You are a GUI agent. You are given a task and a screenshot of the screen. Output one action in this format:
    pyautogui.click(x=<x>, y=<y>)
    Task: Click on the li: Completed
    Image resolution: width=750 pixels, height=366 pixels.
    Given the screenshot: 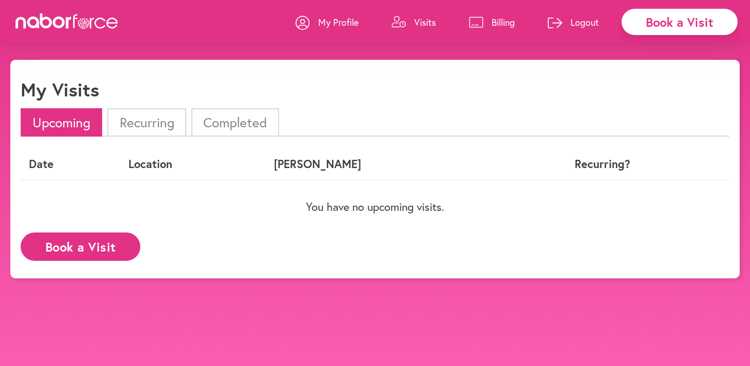 What is the action you would take?
    pyautogui.click(x=235, y=122)
    